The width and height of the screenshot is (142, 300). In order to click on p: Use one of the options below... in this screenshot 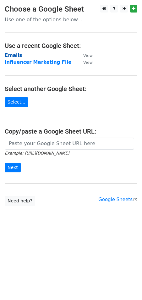, I will do `click(71, 19)`.